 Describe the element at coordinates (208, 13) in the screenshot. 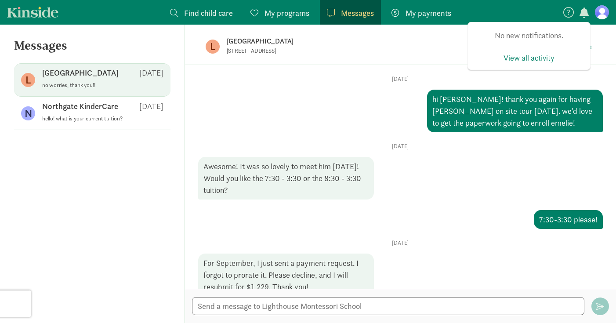

I see `span: Find child care` at that location.